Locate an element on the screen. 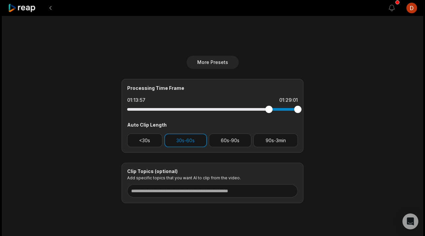 Image resolution: width=425 pixels, height=236 pixels. div: 01:13:57 is located at coordinates (136, 100).